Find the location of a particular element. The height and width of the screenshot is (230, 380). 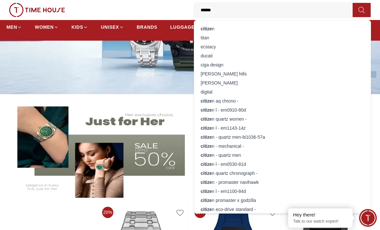

div: n l - em1143-14z is located at coordinates (282, 128).